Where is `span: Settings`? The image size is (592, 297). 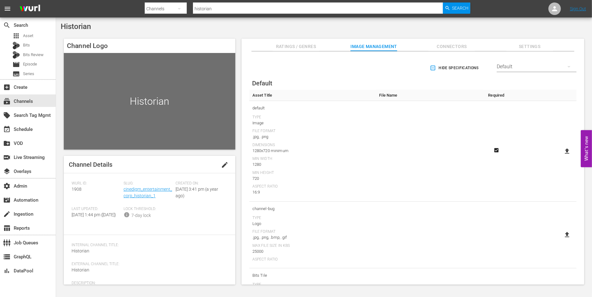 span: Settings is located at coordinates (530, 46).